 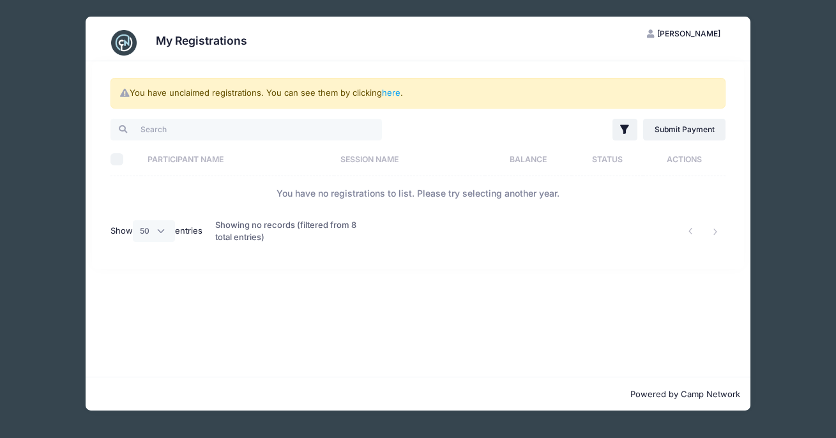 What do you see at coordinates (418, 193) in the screenshot?
I see `td: You have no registrations to list. Please try selecting another year.` at bounding box center [418, 193].